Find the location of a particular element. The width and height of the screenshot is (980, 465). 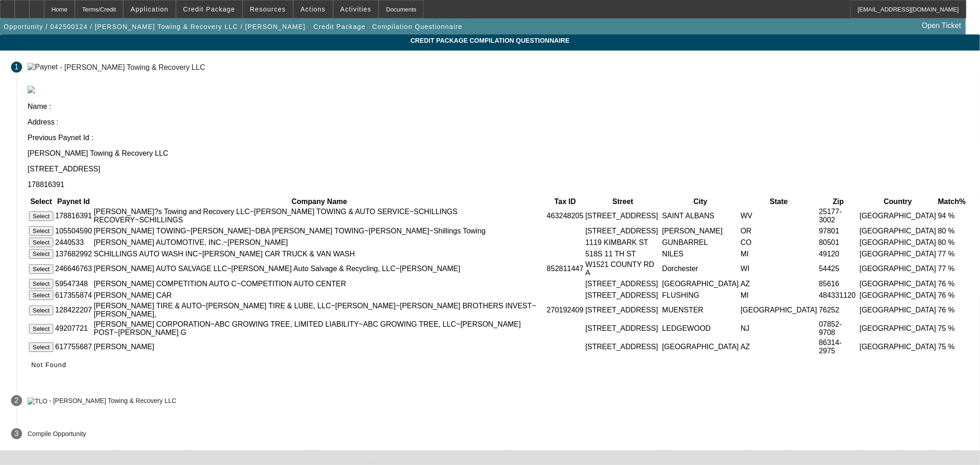

span: 2 is located at coordinates (17, 401).